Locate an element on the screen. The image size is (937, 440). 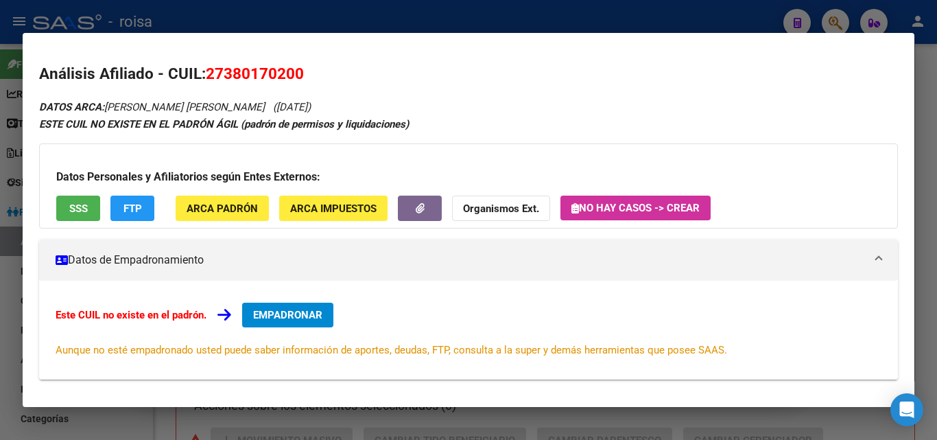
div: Datos de Empadronamiento is located at coordinates (469, 330).